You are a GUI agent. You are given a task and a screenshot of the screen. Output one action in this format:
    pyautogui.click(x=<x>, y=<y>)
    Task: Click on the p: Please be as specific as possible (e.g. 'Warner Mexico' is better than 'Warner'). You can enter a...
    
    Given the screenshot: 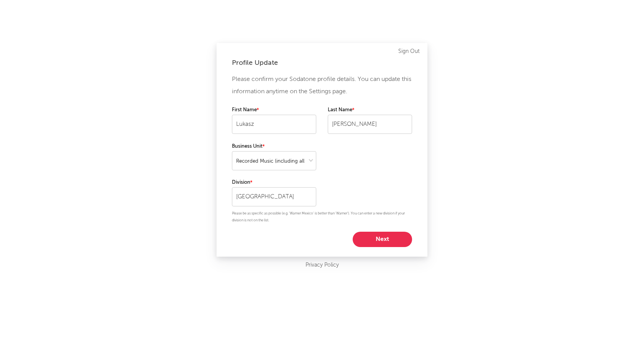 What is the action you would take?
    pyautogui.click(x=322, y=217)
    